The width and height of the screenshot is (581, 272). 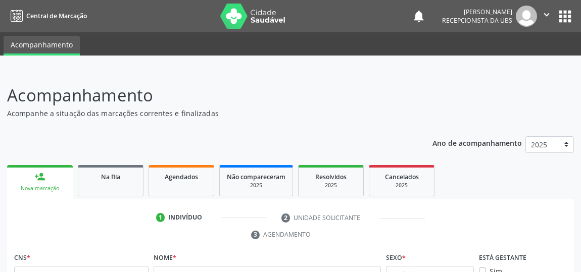 I want to click on label: Sexo, so click(x=396, y=258).